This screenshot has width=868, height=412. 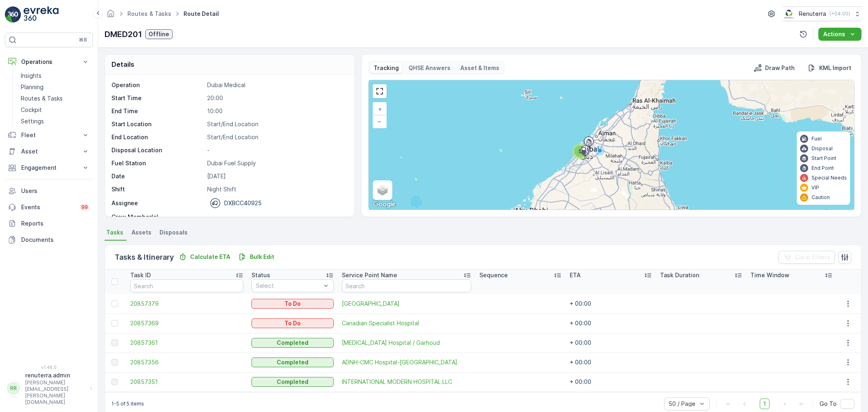 I want to click on button: Renuterra(+04:00), so click(x=822, y=14).